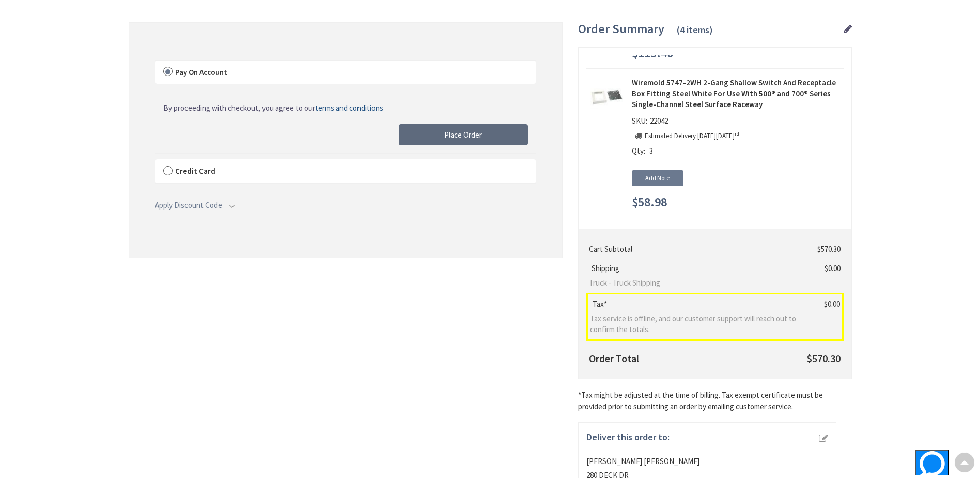  I want to click on span: Pay On Account, so click(201, 72).